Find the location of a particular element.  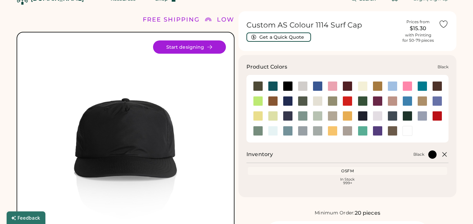

div: 20 pieces is located at coordinates (367, 213).